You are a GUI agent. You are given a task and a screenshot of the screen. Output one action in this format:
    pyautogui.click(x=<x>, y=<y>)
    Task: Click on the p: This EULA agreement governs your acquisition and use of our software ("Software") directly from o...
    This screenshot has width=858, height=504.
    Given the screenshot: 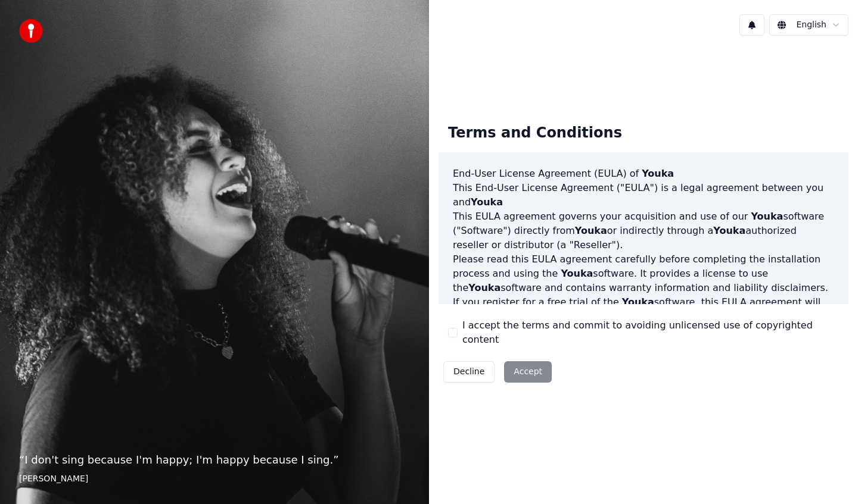 What is the action you would take?
    pyautogui.click(x=643, y=231)
    